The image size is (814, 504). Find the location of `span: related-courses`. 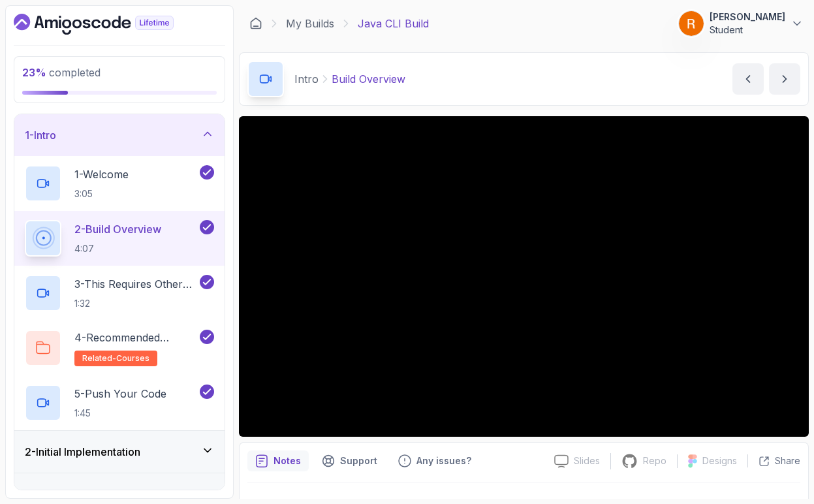

span: related-courses is located at coordinates (116, 359).